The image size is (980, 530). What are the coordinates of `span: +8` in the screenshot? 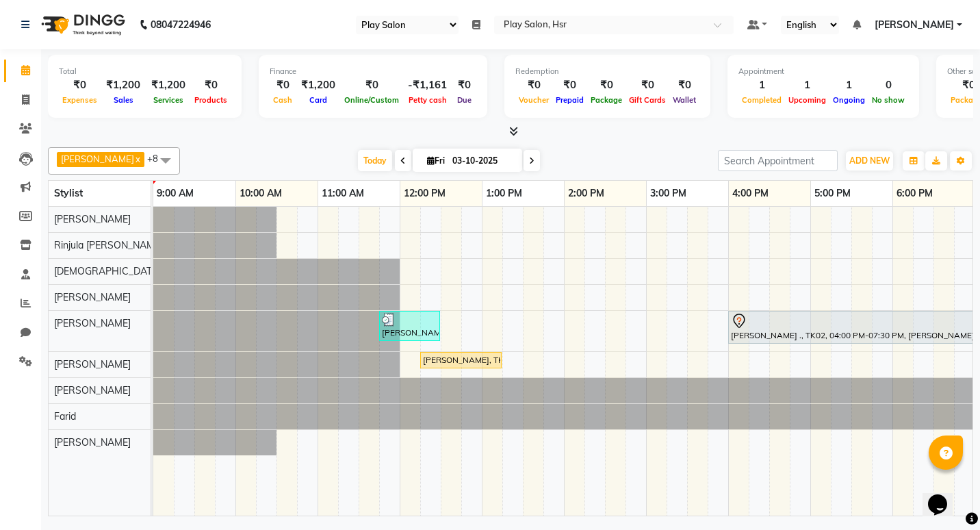 It's located at (157, 158).